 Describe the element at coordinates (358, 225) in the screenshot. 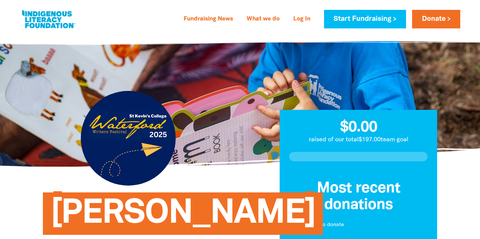

I see `p: Be the first to donate` at that location.